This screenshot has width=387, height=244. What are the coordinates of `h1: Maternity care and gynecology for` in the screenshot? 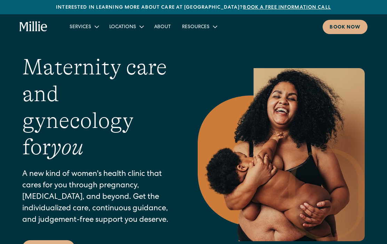 It's located at (96, 107).